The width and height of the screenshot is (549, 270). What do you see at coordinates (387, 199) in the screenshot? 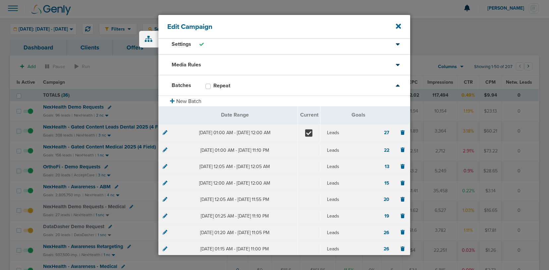
I see `span: 20` at bounding box center [387, 199].